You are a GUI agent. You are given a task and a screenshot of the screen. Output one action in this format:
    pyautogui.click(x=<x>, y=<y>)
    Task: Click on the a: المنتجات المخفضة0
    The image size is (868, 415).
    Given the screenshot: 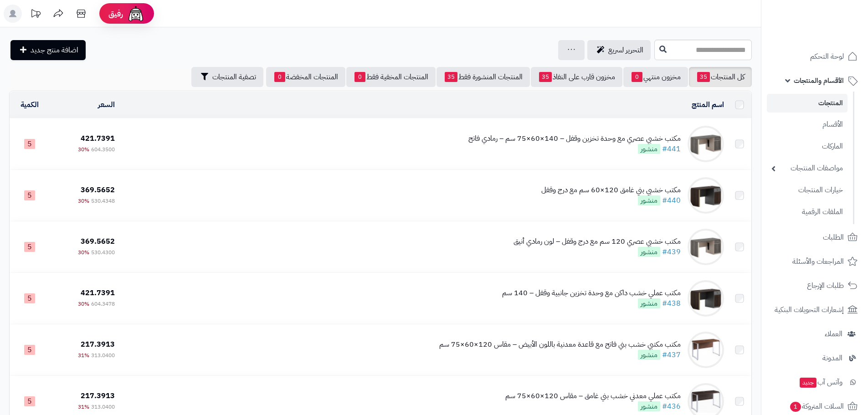 What is the action you would take?
    pyautogui.click(x=306, y=77)
    